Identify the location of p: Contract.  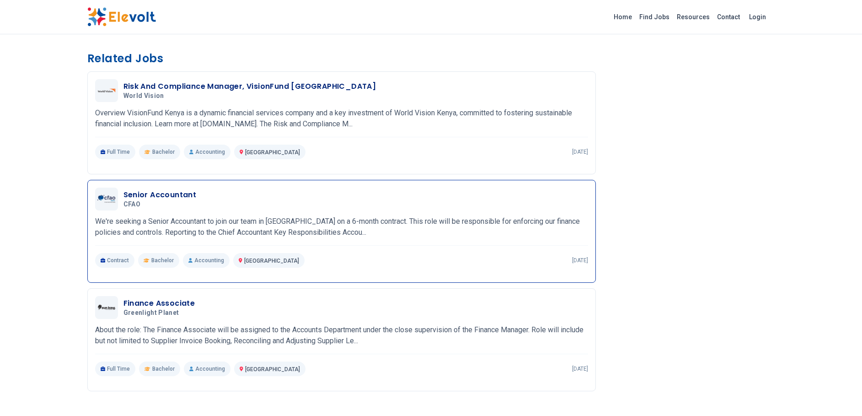
(115, 260).